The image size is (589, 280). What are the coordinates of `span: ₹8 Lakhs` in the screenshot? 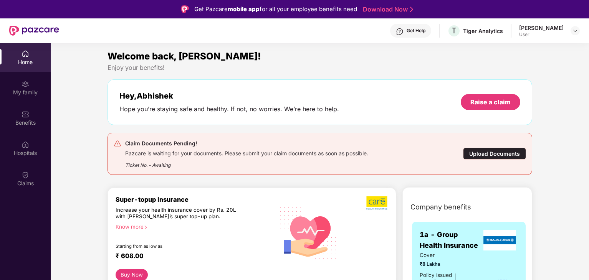 It's located at (446, 265).